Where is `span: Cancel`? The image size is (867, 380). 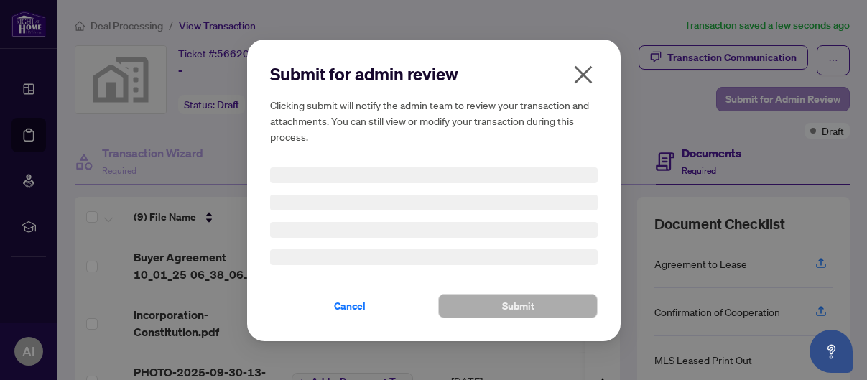
span: Cancel is located at coordinates (350, 306).